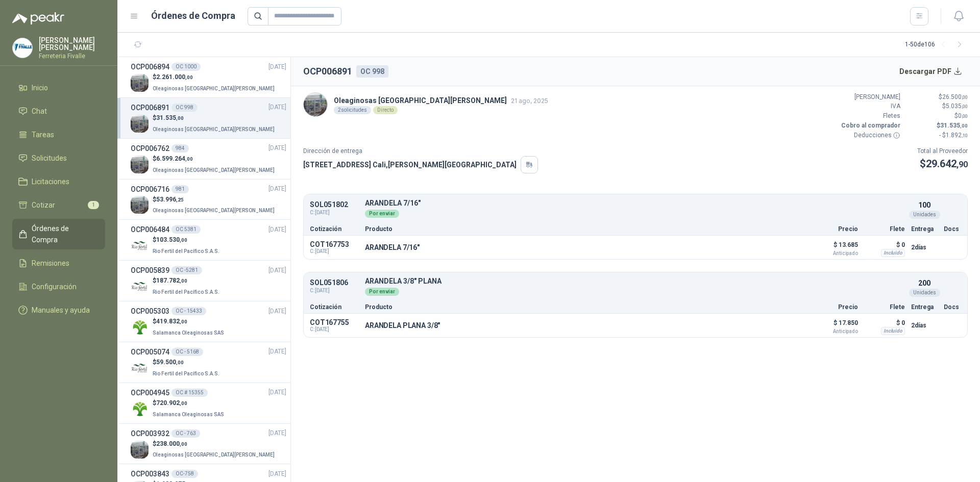  I want to click on p: SOL051802, so click(335, 204).